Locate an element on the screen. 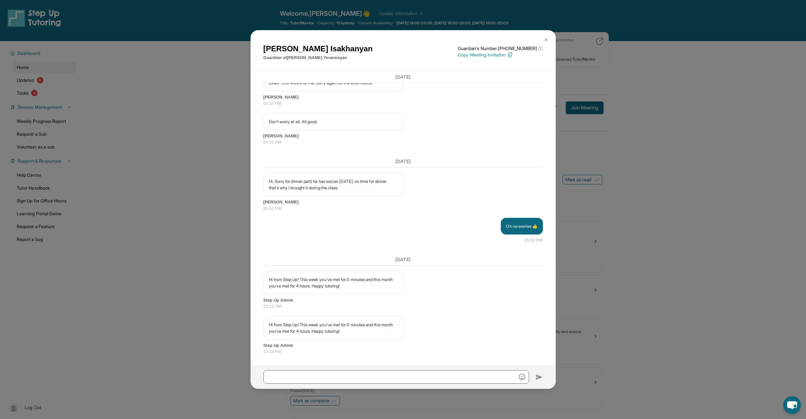  button: chat-button is located at coordinates (792, 405).